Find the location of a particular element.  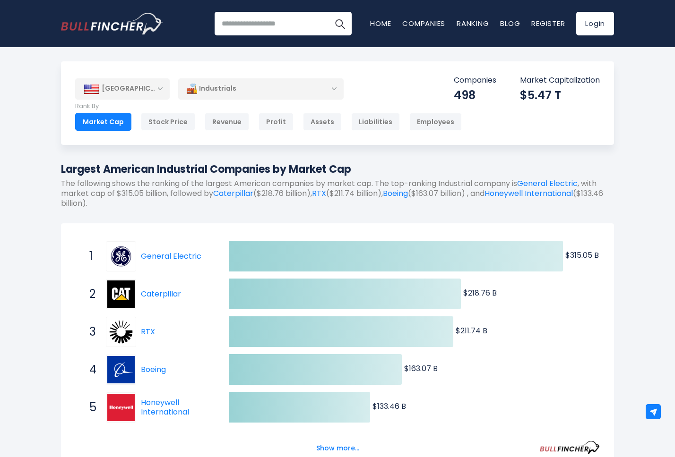

a: Ranking is located at coordinates (472, 23).